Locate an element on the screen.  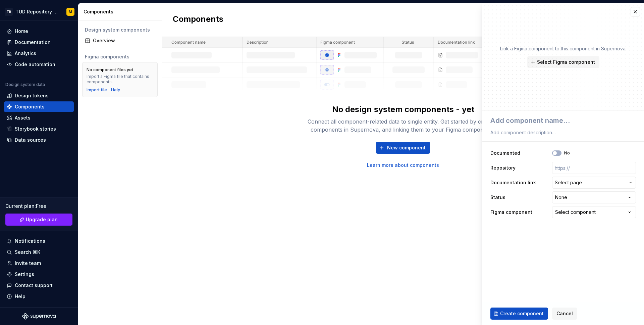
span: Select page is located at coordinates (568, 183).